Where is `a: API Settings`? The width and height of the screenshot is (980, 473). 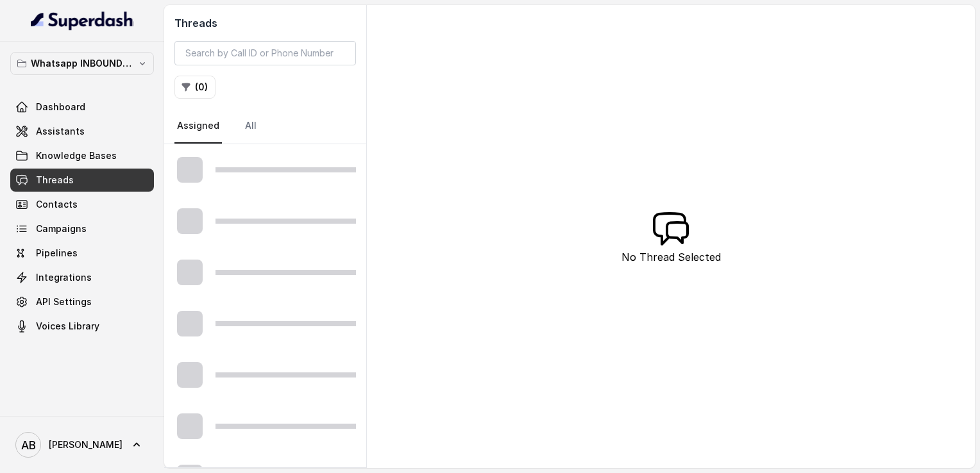 a: API Settings is located at coordinates (82, 302).